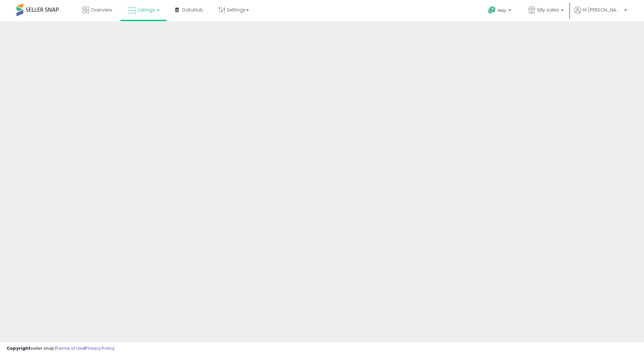 The width and height of the screenshot is (644, 355). I want to click on i: Get Help, so click(492, 10).